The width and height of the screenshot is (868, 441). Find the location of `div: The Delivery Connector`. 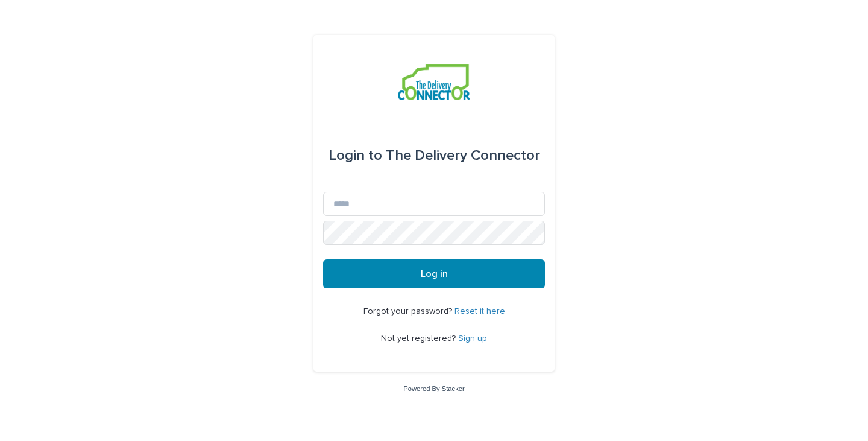

div: The Delivery Connector is located at coordinates (434, 156).